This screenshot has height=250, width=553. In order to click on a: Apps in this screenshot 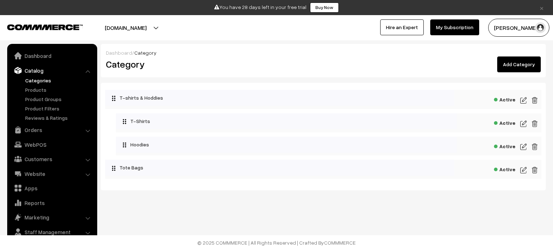, I will do `click(52, 188)`.